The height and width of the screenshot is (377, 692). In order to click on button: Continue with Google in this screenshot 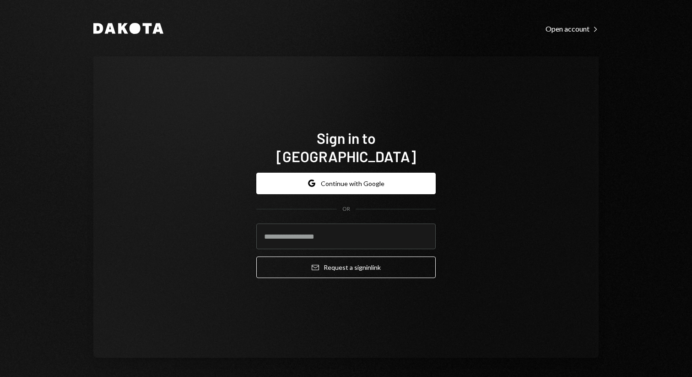, I will do `click(346, 183)`.